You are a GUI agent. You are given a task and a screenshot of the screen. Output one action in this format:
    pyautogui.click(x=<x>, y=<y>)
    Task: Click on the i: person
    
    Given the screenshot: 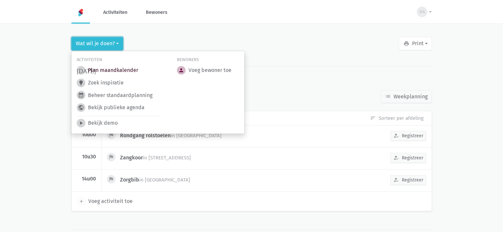 What is the action you would take?
    pyautogui.click(x=181, y=70)
    